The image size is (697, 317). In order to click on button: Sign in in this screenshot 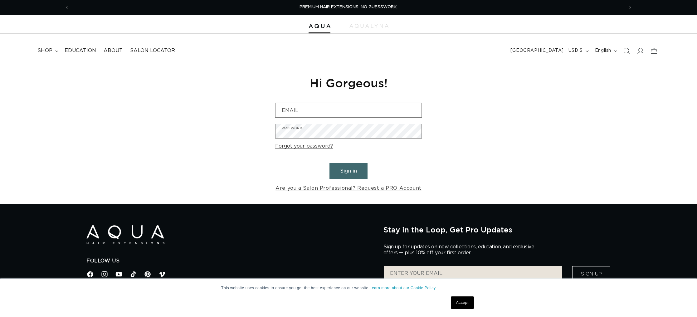, I will do `click(349, 171)`.